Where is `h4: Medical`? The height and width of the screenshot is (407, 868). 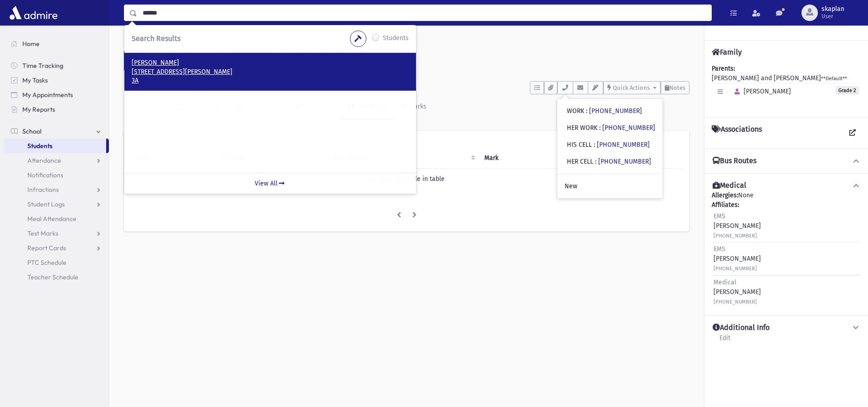
h4: Medical is located at coordinates (730, 186).